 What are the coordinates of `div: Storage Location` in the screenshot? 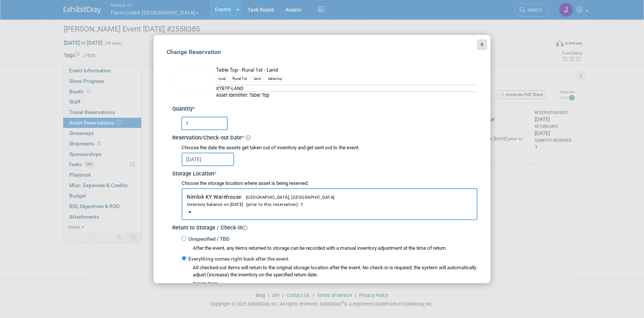 It's located at (325, 173).